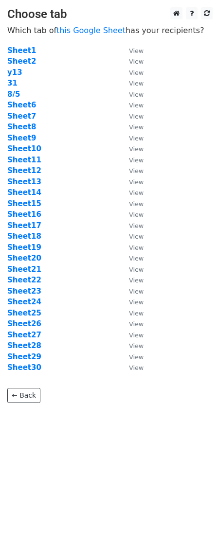 This screenshot has height=543, width=220. I want to click on a: ← Back, so click(24, 395).